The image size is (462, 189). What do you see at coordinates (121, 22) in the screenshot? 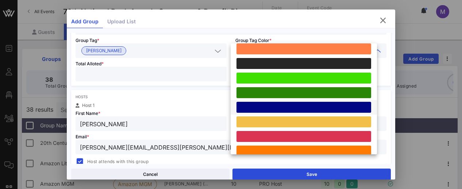
I see `div: Upload List` at bounding box center [121, 22].